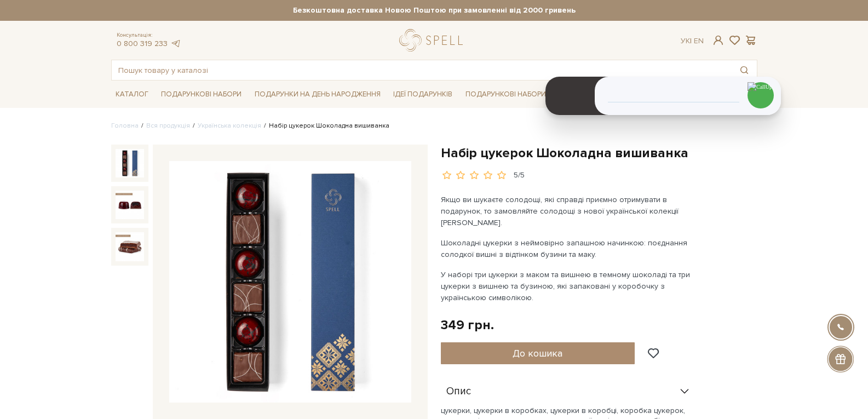  Describe the element at coordinates (537, 353) in the screenshot. I see `span: До кошика` at that location.